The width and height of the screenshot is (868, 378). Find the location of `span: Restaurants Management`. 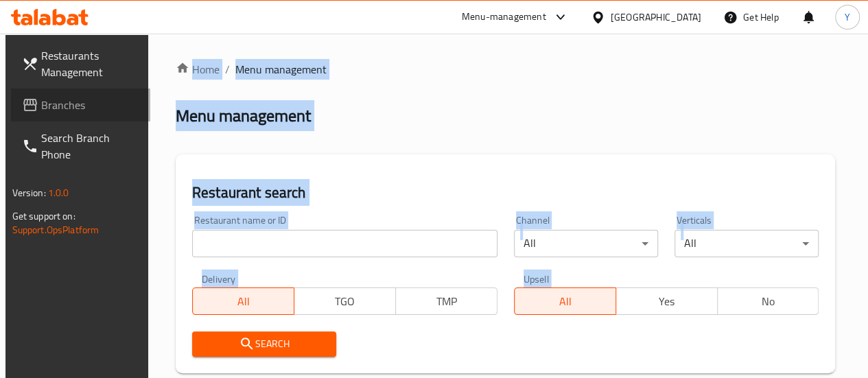

span: Restaurants Management is located at coordinates (90, 64).